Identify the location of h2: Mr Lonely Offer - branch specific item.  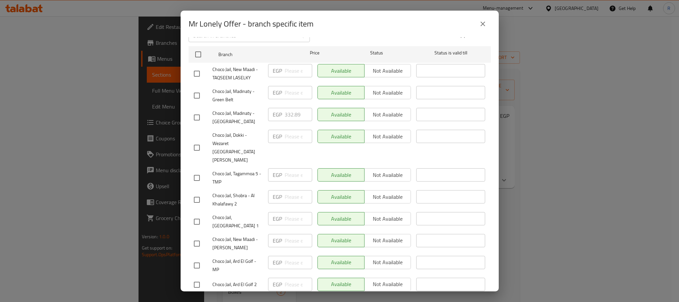
(251, 24).